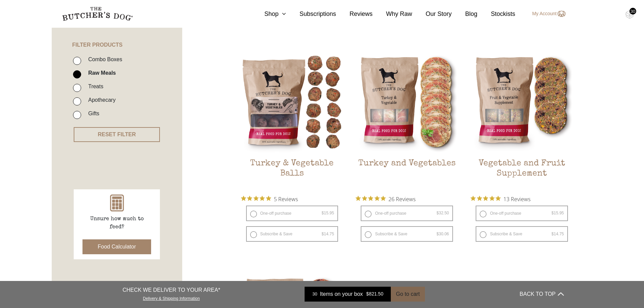 Image resolution: width=644 pixels, height=308 pixels. What do you see at coordinates (402, 199) in the screenshot?
I see `span: 26 Reviews` at bounding box center [402, 199].